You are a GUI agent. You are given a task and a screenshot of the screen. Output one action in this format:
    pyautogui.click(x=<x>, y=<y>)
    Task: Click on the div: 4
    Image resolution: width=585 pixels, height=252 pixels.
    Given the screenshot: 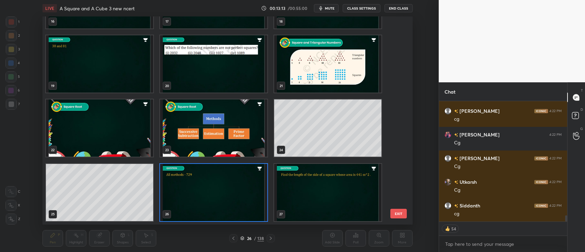 What is the action you would take?
    pyautogui.click(x=13, y=63)
    